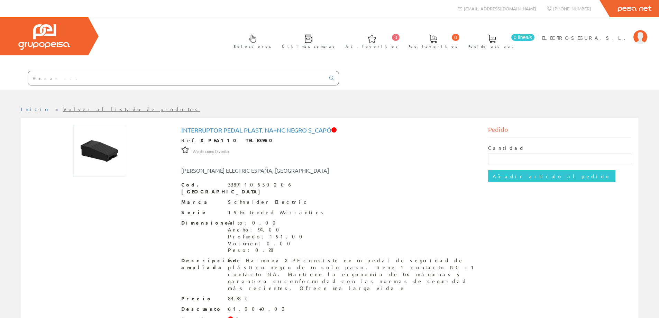  I want to click on div: Pedido, so click(560, 131).